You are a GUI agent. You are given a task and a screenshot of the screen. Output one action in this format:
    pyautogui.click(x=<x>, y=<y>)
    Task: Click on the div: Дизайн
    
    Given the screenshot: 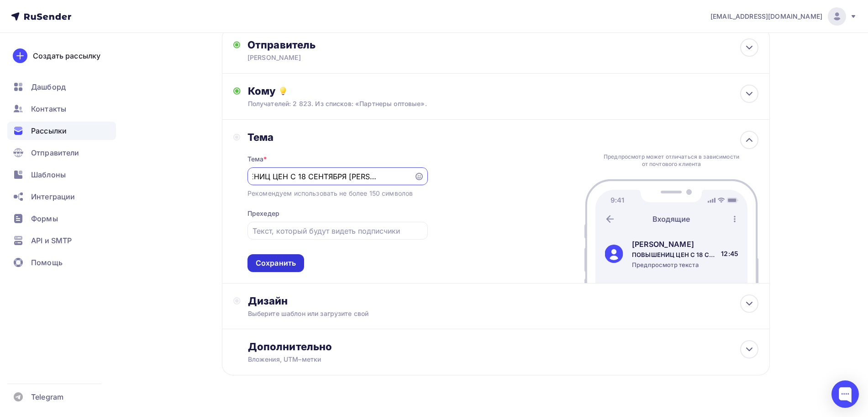 What is the action you would take?
    pyautogui.click(x=503, y=301)
    